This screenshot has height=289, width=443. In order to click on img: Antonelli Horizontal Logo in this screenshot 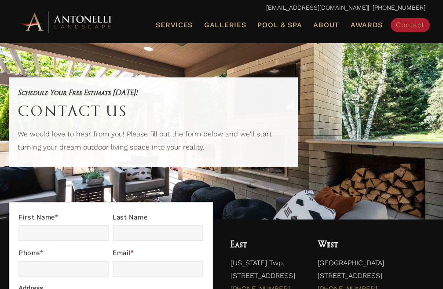, I will do `click(66, 22)`.